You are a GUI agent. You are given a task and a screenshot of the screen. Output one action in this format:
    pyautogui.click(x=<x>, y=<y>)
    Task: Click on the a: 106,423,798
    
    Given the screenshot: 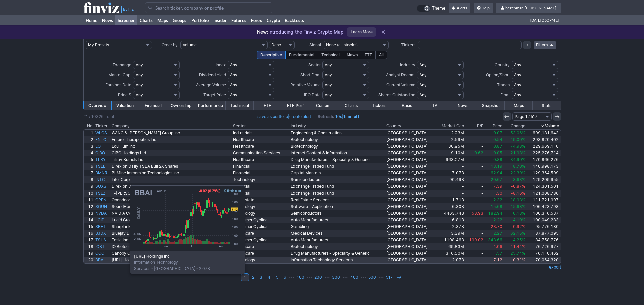 What is the action you would take?
    pyautogui.click(x=543, y=207)
    